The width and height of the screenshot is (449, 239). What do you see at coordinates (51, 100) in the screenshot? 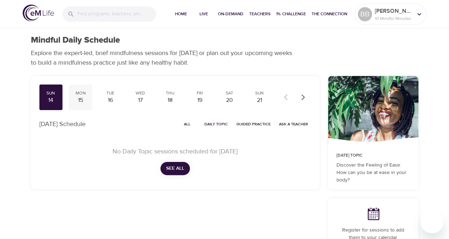
I see `div: 14` at bounding box center [51, 100].